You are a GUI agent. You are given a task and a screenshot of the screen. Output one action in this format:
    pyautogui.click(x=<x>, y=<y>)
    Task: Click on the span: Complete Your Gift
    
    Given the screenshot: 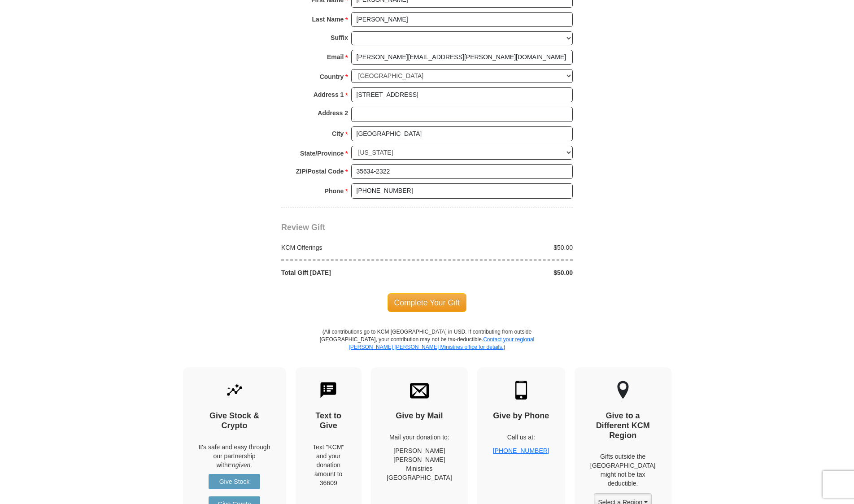 What is the action you would take?
    pyautogui.click(x=427, y=302)
    